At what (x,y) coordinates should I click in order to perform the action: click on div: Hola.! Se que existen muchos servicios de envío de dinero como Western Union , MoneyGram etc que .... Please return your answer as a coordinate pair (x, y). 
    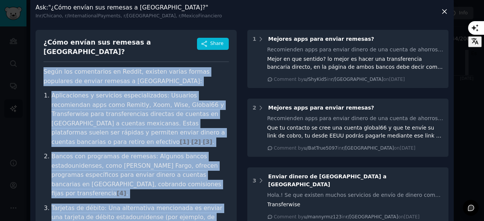
    Looking at the image, I should click on (355, 195).